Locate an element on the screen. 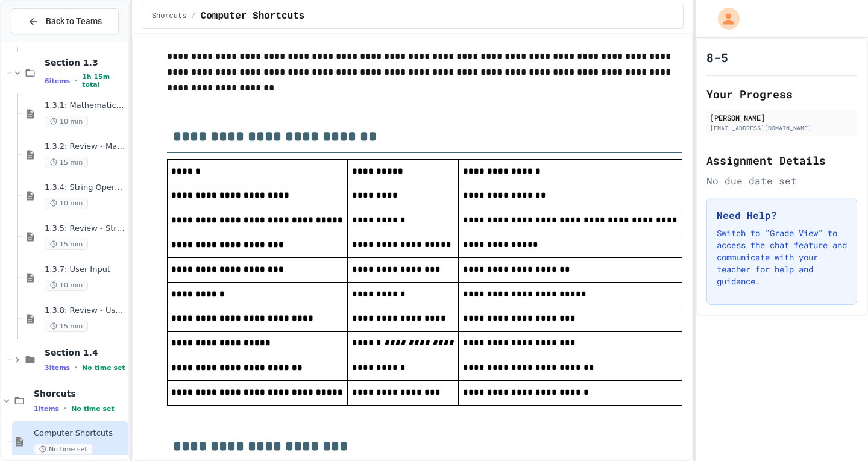 The height and width of the screenshot is (461, 868). button: Back to Teams is located at coordinates (65, 21).